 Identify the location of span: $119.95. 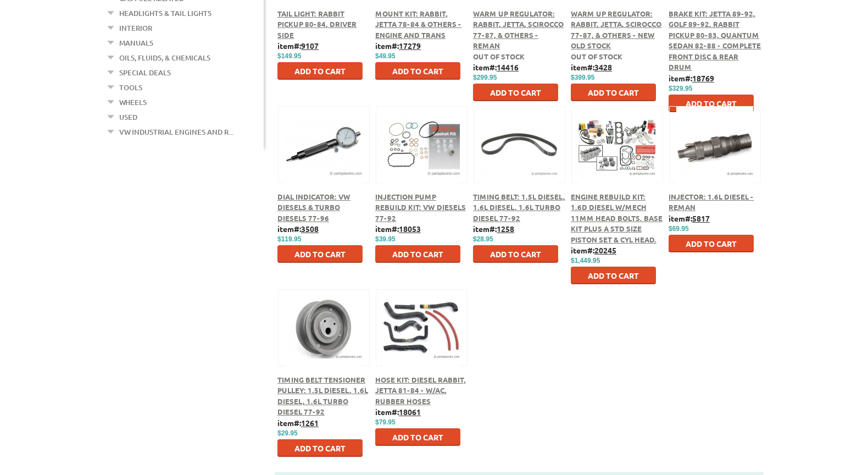
(289, 239).